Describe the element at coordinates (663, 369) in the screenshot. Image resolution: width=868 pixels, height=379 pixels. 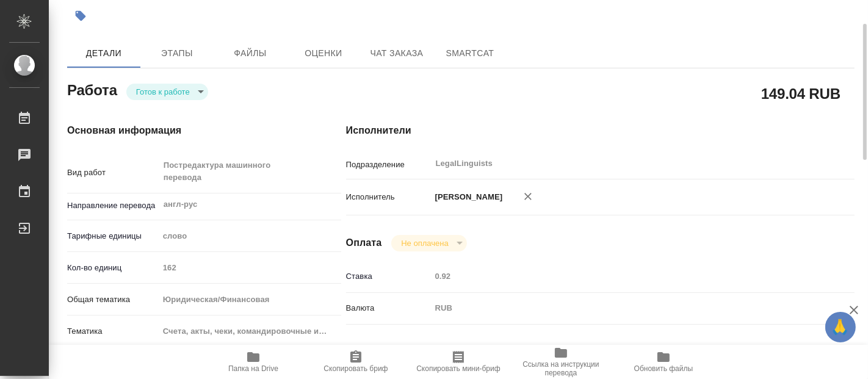
I see `span: Обновить файлы` at that location.